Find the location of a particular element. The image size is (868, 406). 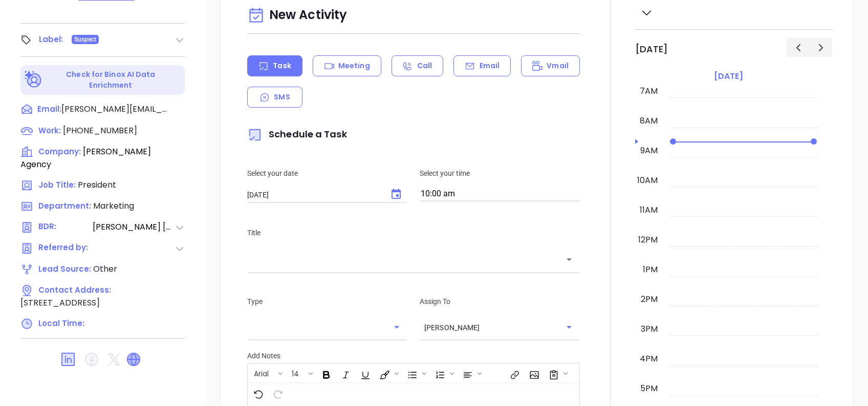

img: Ai-Enrich-DaqCidB-.svg is located at coordinates (33, 80).